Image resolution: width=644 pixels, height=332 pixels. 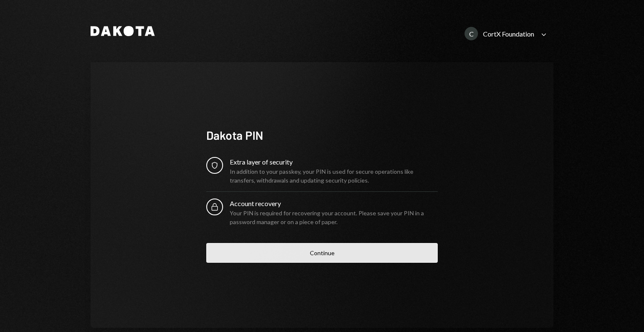 What do you see at coordinates (322, 253) in the screenshot?
I see `button: Continue` at bounding box center [322, 253].